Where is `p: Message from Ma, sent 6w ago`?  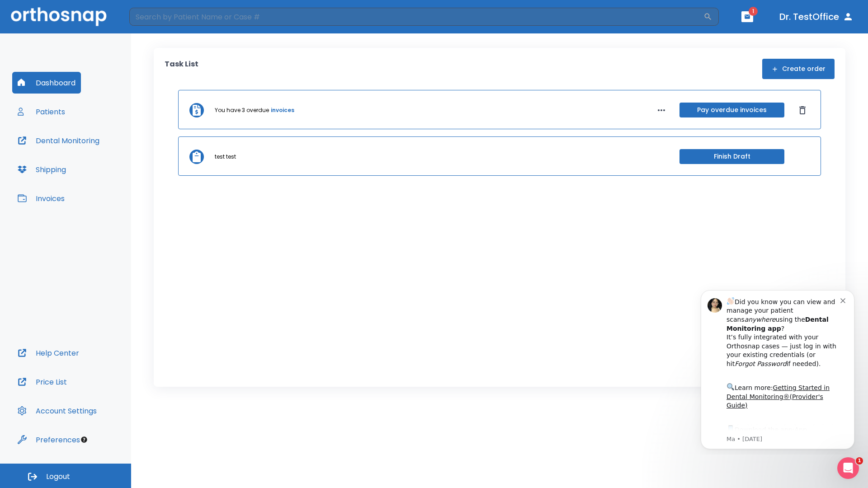 p: Message from Ma, sent 6w ago is located at coordinates (96, 157).